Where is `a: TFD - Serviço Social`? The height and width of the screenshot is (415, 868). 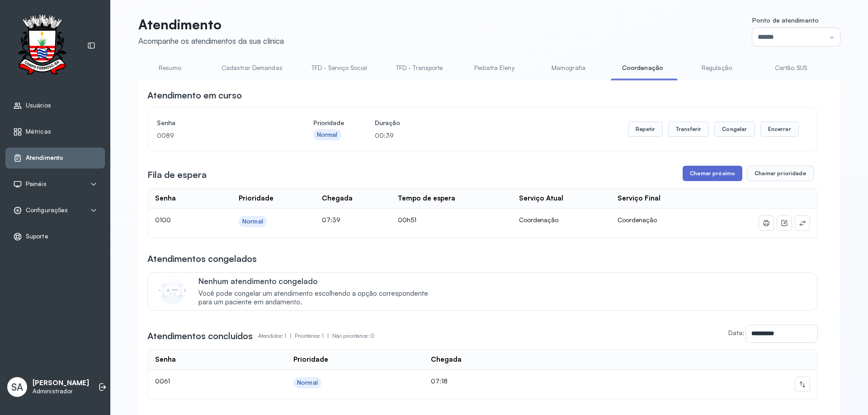
a: TFD - Serviço Social is located at coordinates (339, 68).